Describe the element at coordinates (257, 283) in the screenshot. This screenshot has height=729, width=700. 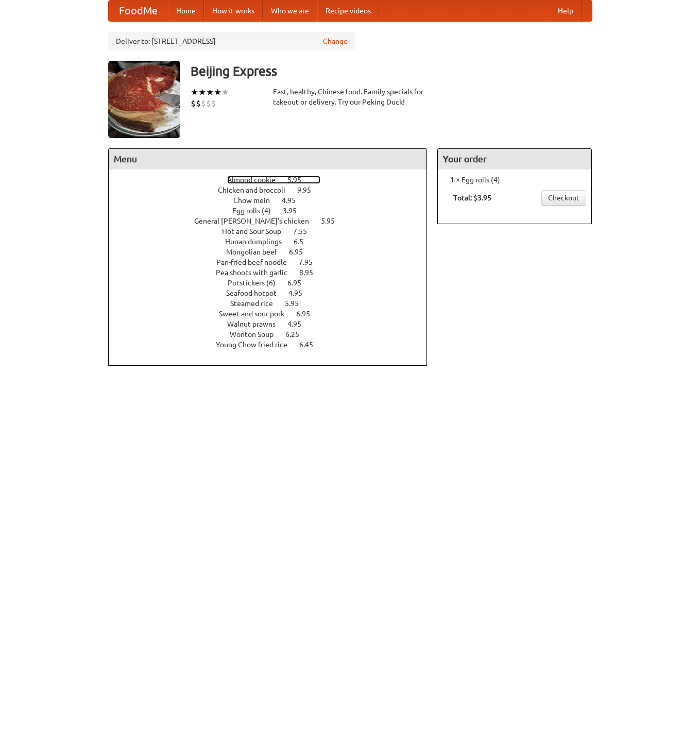
I see `span: Potstickers (6)` at that location.